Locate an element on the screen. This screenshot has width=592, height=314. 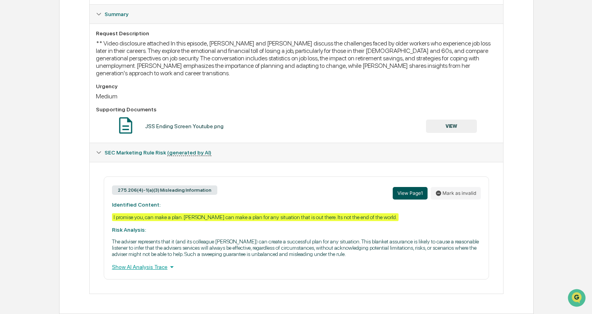
button: Mark as invalid is located at coordinates (456, 193).